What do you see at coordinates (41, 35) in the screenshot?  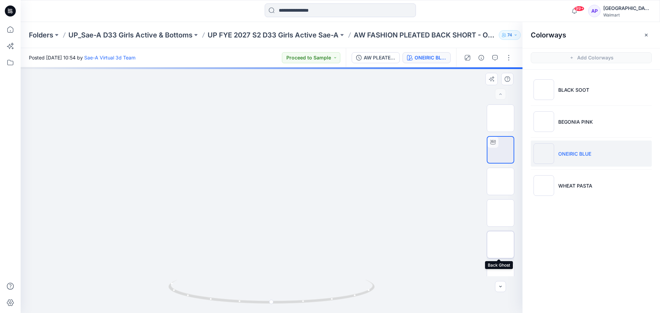 I see `p: Folders` at bounding box center [41, 35].